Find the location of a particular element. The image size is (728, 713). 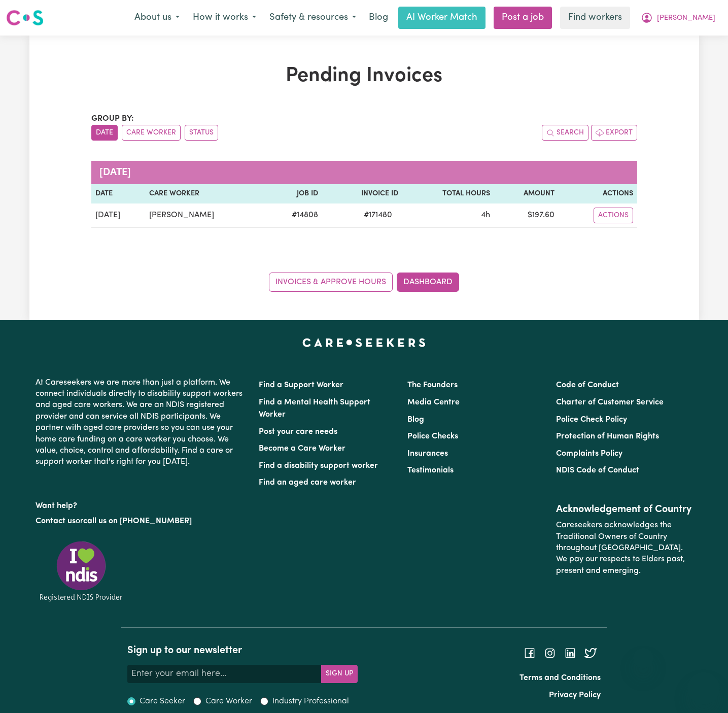

a: Invoices & Approve Hours is located at coordinates (330, 283).